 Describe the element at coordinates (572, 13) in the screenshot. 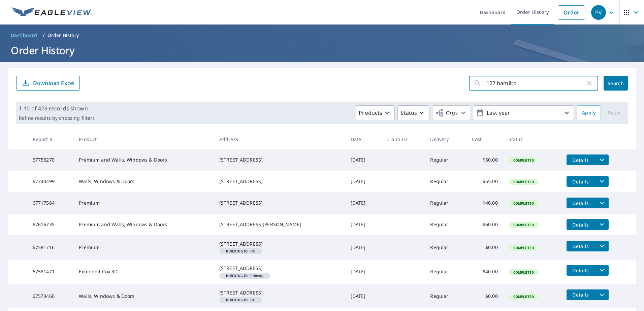

I see `a: Order` at that location.